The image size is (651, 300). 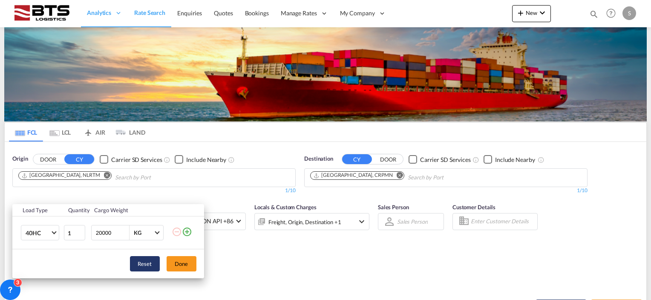 What do you see at coordinates (177, 232) in the screenshot?
I see `md-icon: icon-minus-circle-outline` at bounding box center [177, 232].